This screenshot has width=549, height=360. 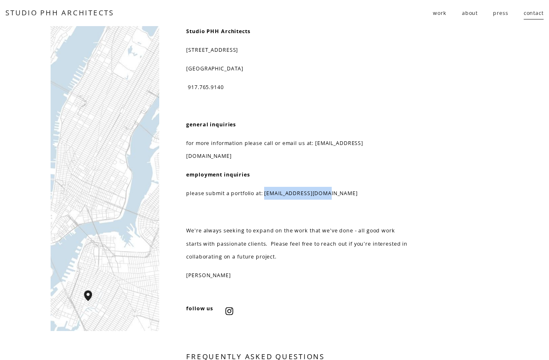 What do you see at coordinates (297, 87) in the screenshot?
I see `p: 917.765.9140` at bounding box center [297, 87].